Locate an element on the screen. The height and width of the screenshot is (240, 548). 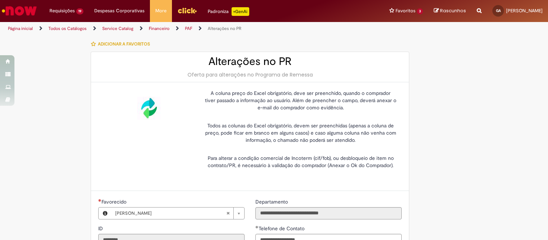
a: Rascunhos is located at coordinates (449, 11).